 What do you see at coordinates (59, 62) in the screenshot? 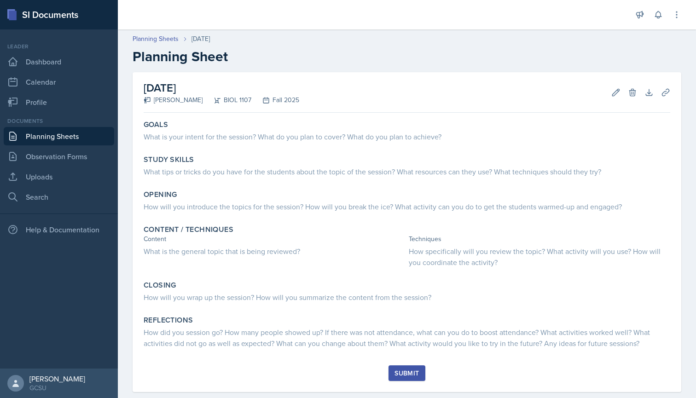
I see `a: Dashboard` at bounding box center [59, 62].